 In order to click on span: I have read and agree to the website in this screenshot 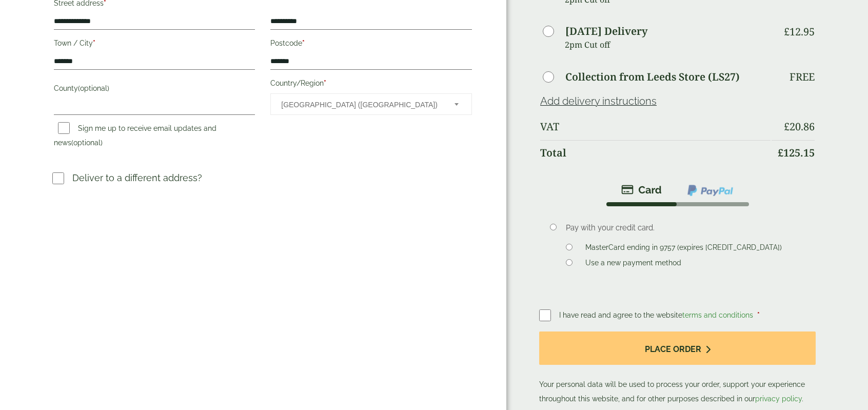, I will do `click(657, 315)`.